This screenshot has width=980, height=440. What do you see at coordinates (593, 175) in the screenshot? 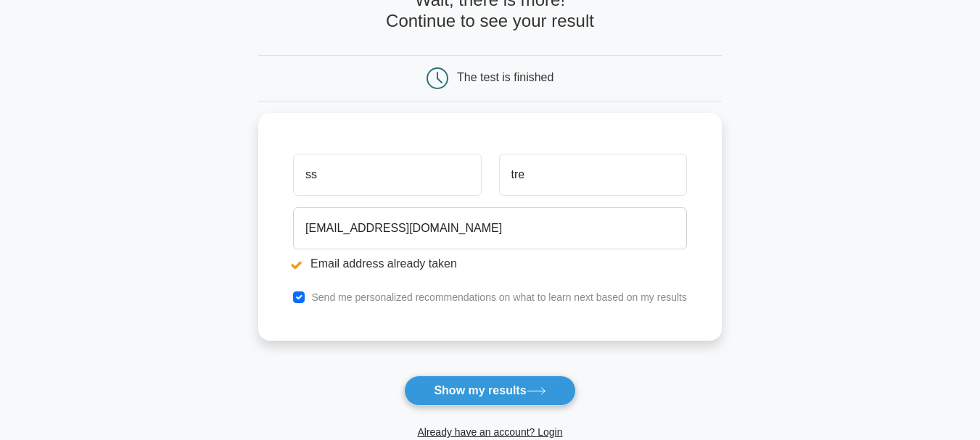
I see `input: Last name` at bounding box center [593, 175].